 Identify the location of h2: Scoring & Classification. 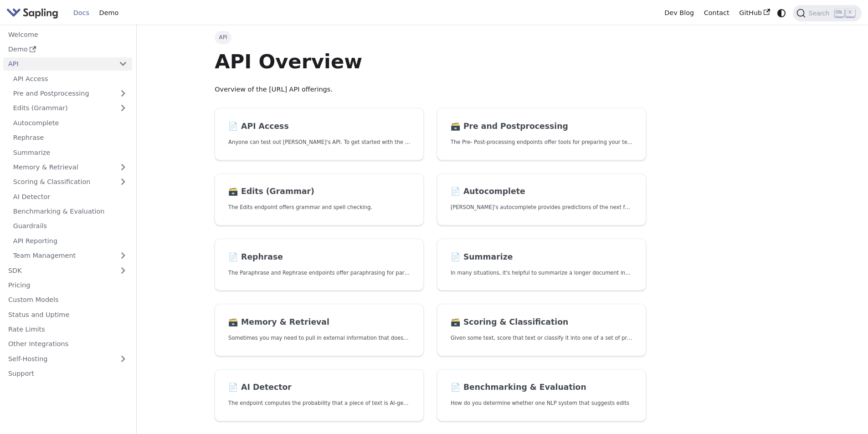
(542, 322).